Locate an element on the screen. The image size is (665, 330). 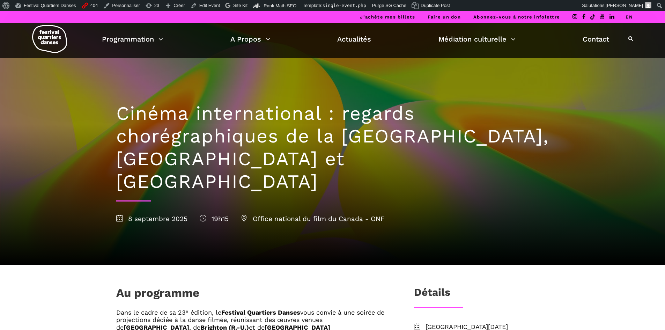
span: Office national du film du Canada - ONF is located at coordinates (313, 218).